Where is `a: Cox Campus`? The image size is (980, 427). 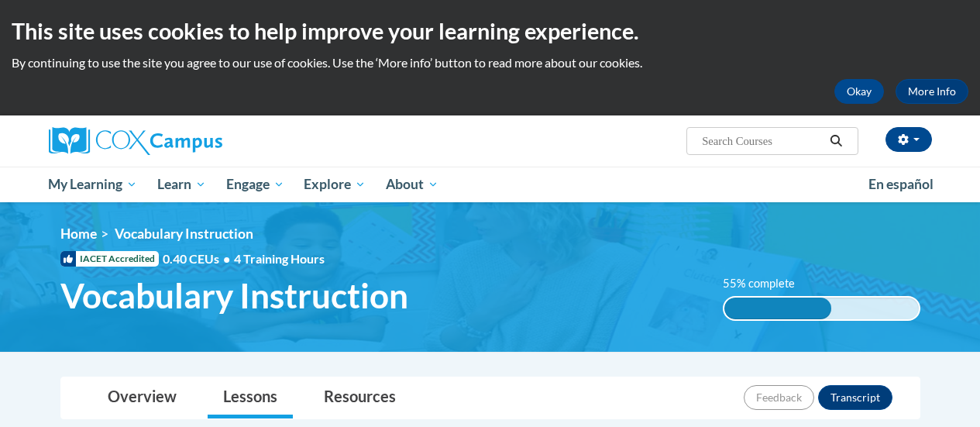 a: Cox Campus is located at coordinates (188, 141).